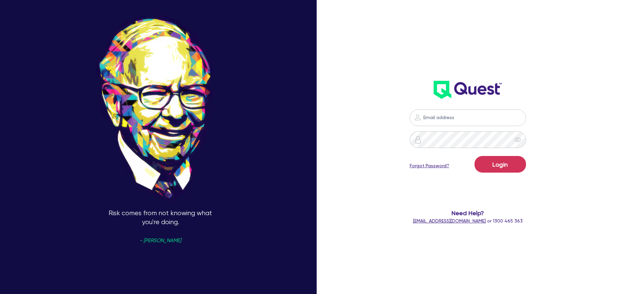 Image resolution: width=633 pixels, height=294 pixels. I want to click on span: Need Help?, so click(468, 213).